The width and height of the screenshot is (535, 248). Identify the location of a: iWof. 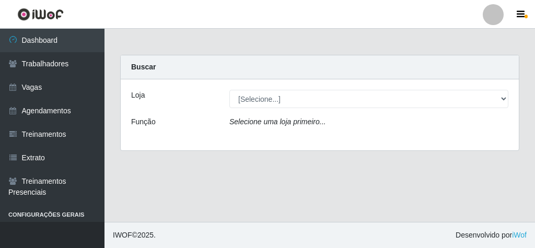
(520, 235).